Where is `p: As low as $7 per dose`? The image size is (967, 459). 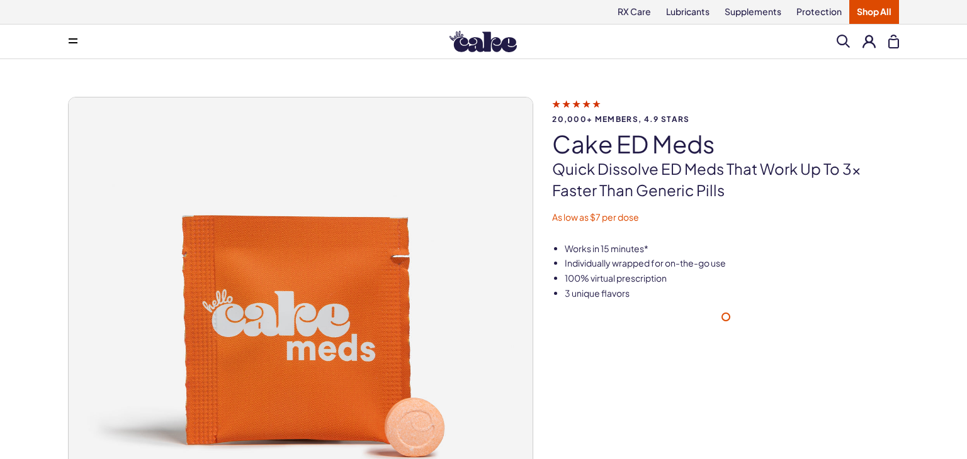 p: As low as $7 per dose is located at coordinates (725, 218).